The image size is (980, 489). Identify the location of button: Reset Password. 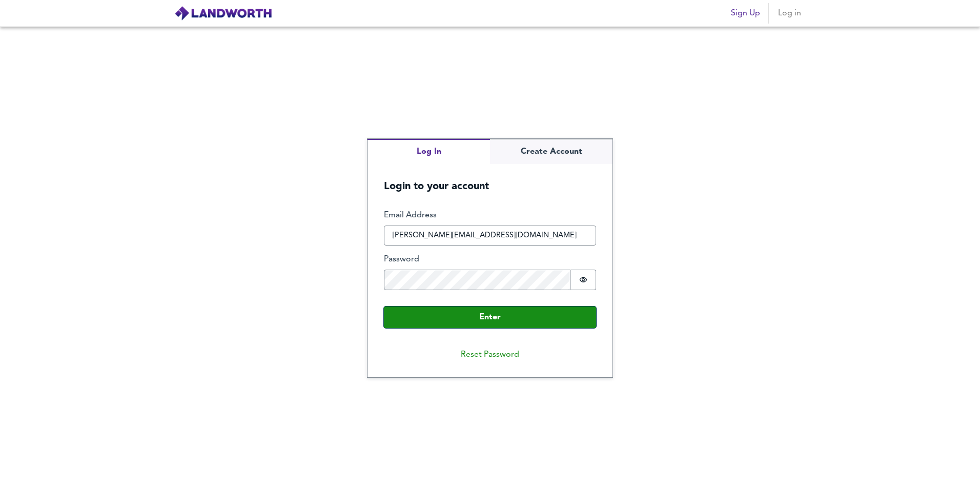
(490, 355).